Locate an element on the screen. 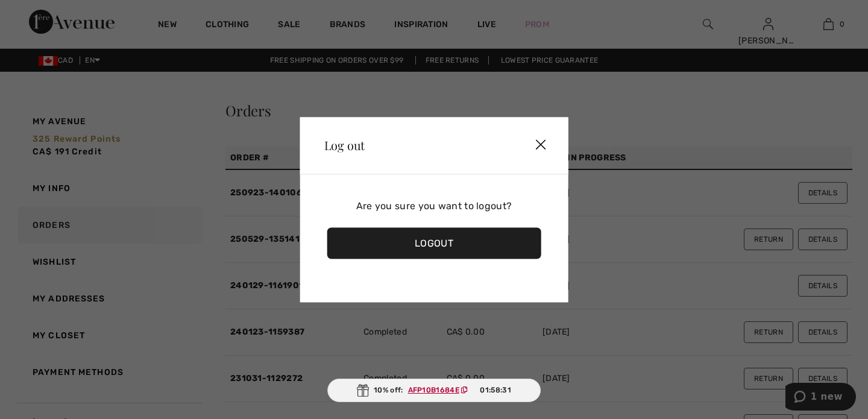 The height and width of the screenshot is (419, 868). div: 10% off: is located at coordinates (434, 390).